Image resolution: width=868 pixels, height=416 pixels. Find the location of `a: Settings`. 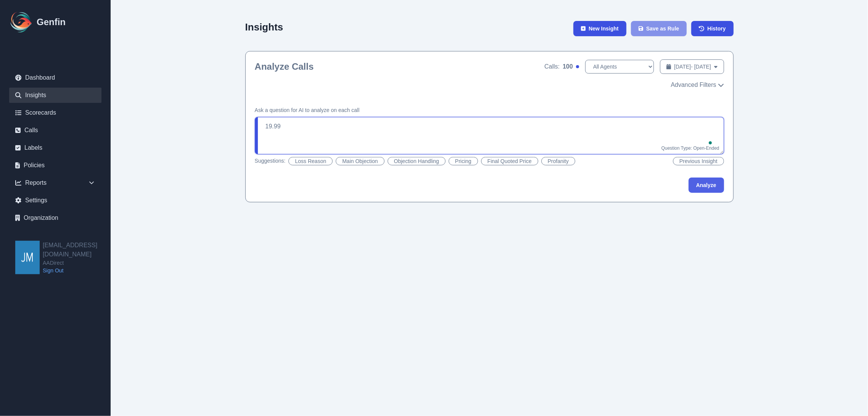

a: Settings is located at coordinates (56, 200).